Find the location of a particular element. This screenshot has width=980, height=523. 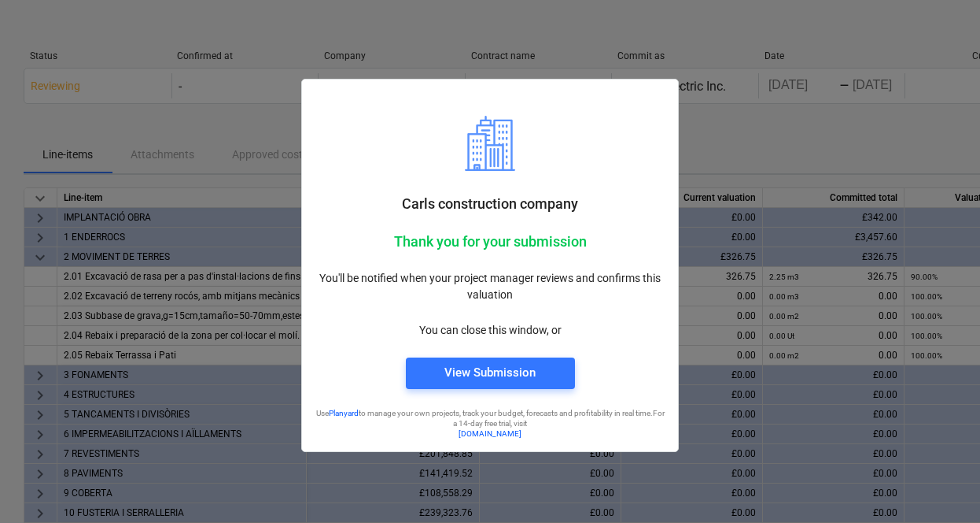

div: View Submission is located at coordinates (490, 373).